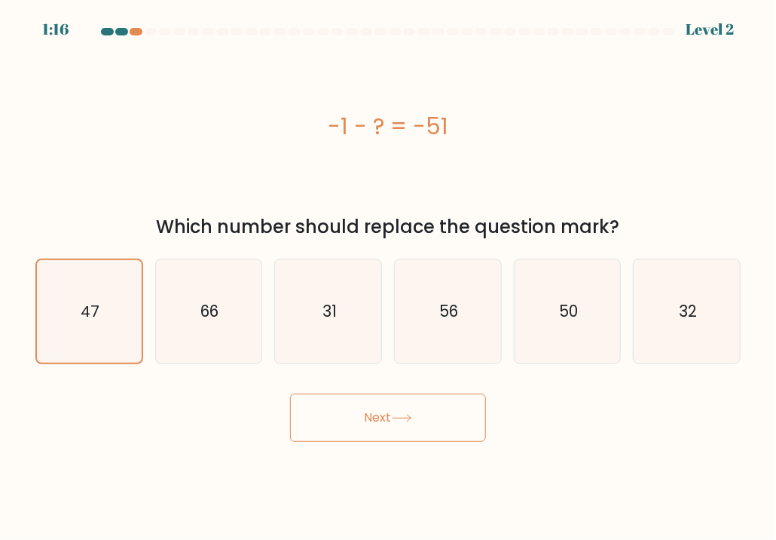 The image size is (776, 540). What do you see at coordinates (388, 418) in the screenshot?
I see `button: Next` at bounding box center [388, 418].